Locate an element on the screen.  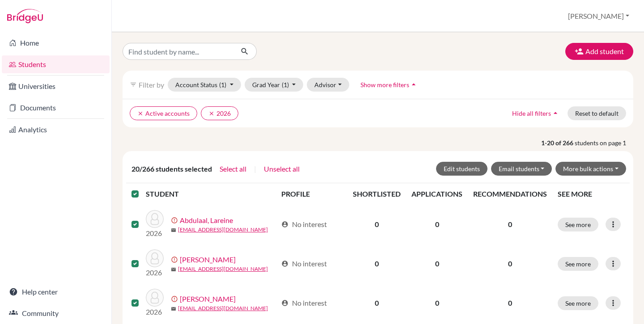
button: Grad Year(1) is located at coordinates (274, 85).